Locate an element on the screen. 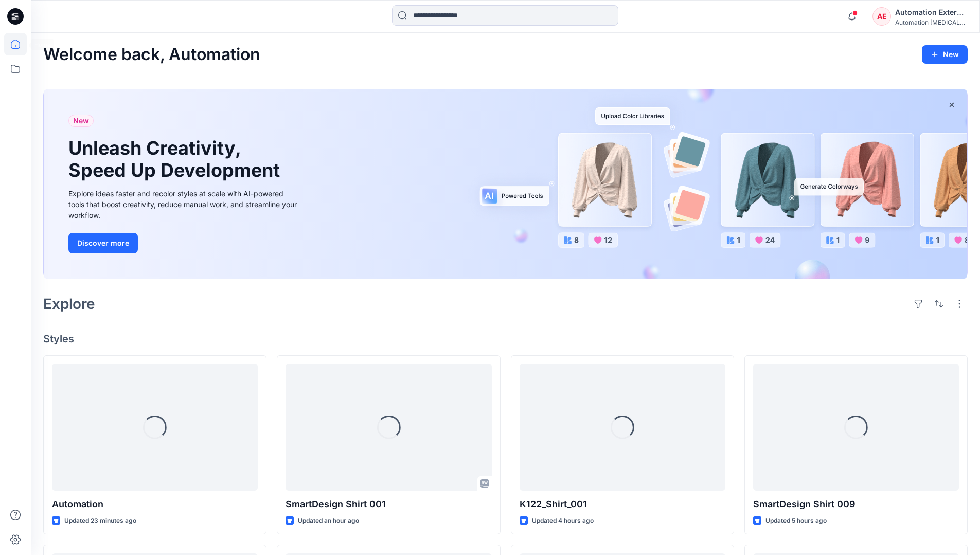 The image size is (980, 555). div: Explore ideas faster and recolor styles at scale with AI-powered tools that boost creativity, red... is located at coordinates (184, 204).